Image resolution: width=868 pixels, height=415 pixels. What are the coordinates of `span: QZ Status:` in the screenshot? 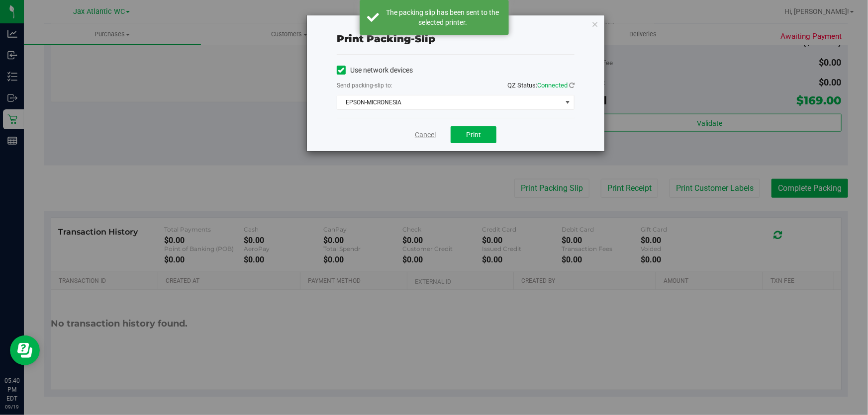 It's located at (541, 85).